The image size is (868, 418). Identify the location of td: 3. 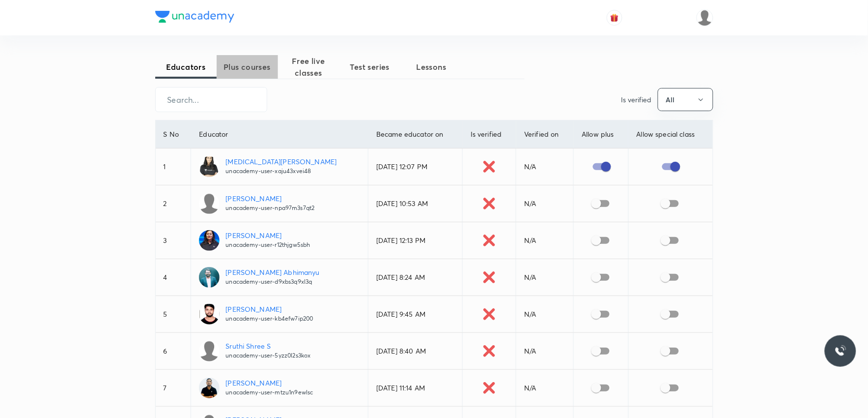
(173, 241).